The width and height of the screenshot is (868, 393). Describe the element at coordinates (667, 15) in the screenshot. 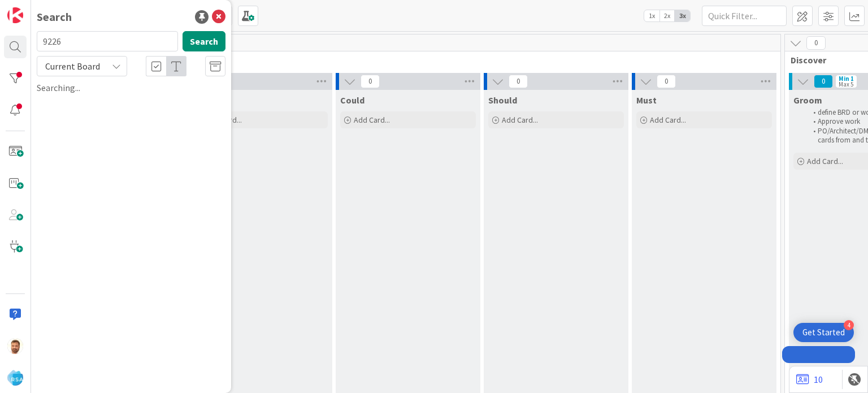

I see `span: 2x` at that location.